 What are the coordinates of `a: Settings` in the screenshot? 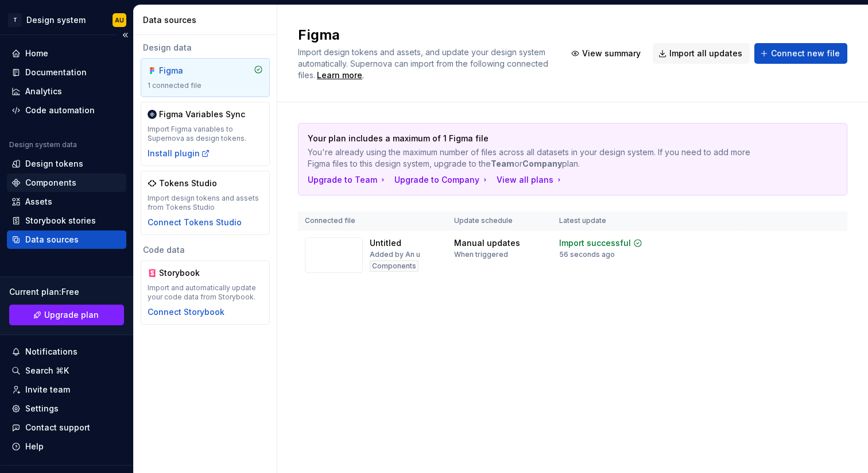 It's located at (67, 408).